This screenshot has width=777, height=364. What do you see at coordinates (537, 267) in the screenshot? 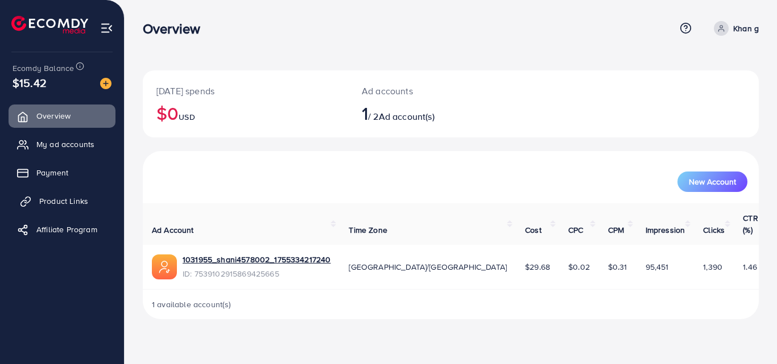
I see `span: $29.68` at bounding box center [537, 267].